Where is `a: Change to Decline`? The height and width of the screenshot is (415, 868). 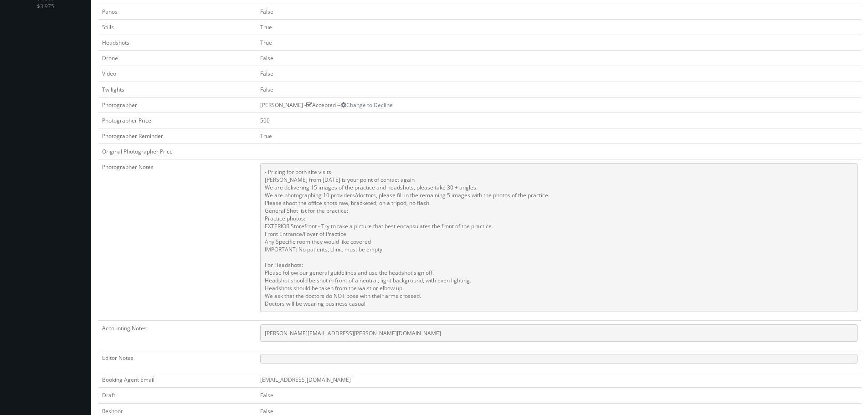
a: Change to Decline is located at coordinates (367, 104).